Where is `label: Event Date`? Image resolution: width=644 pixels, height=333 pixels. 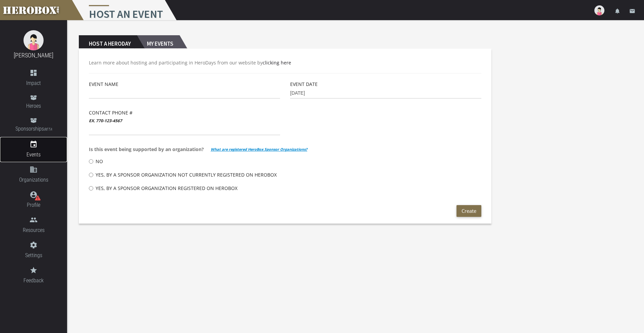 label: Event Date is located at coordinates (304, 84).